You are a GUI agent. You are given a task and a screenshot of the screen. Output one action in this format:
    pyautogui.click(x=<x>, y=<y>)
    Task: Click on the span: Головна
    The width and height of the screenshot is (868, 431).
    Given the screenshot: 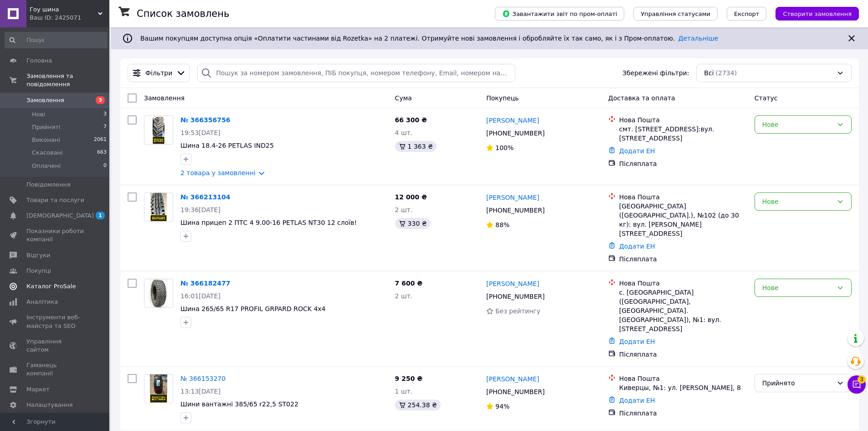 What is the action you would take?
    pyautogui.click(x=39, y=61)
    